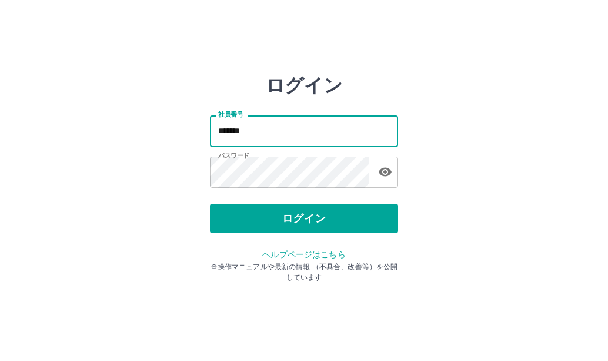  What do you see at coordinates (304, 218) in the screenshot?
I see `button: ログイン` at bounding box center [304, 218].